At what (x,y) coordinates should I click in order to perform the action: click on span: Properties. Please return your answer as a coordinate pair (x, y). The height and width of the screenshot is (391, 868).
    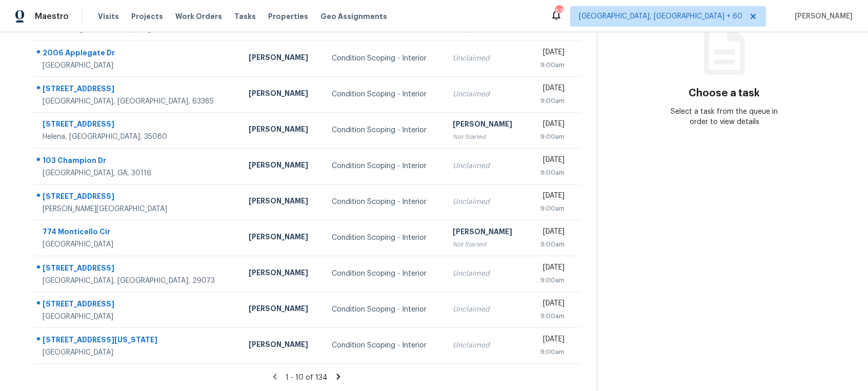
    Looking at the image, I should click on (289, 16).